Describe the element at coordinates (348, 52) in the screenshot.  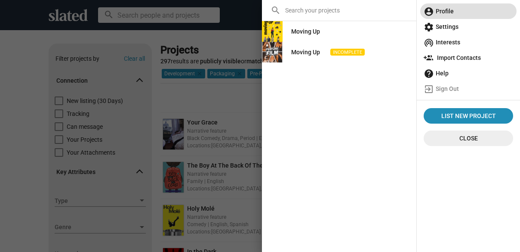
I see `span: INCOMPLETE` at that location.